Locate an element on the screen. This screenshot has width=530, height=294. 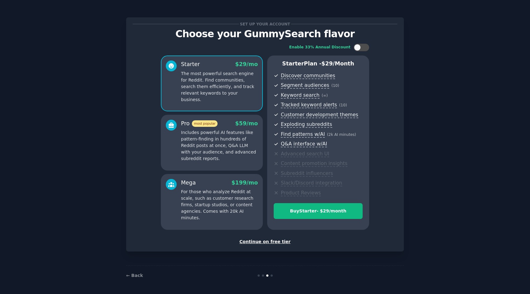
span: Set up your account is located at coordinates (265, 24).